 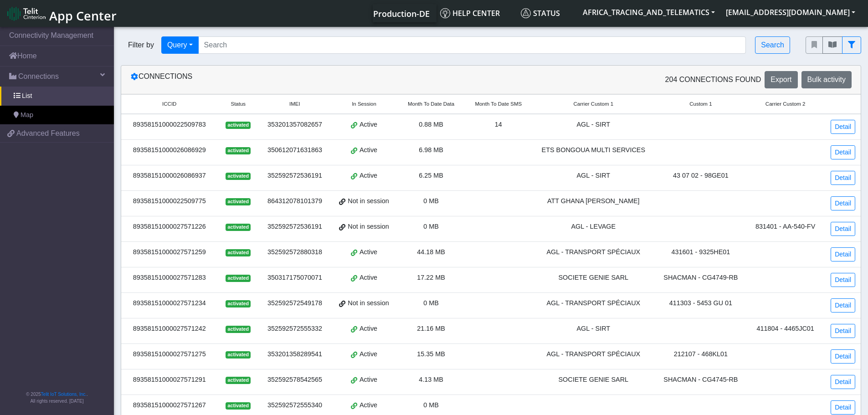 What do you see at coordinates (295, 354) in the screenshot?
I see `div: 353201358289541` at bounding box center [295, 354].